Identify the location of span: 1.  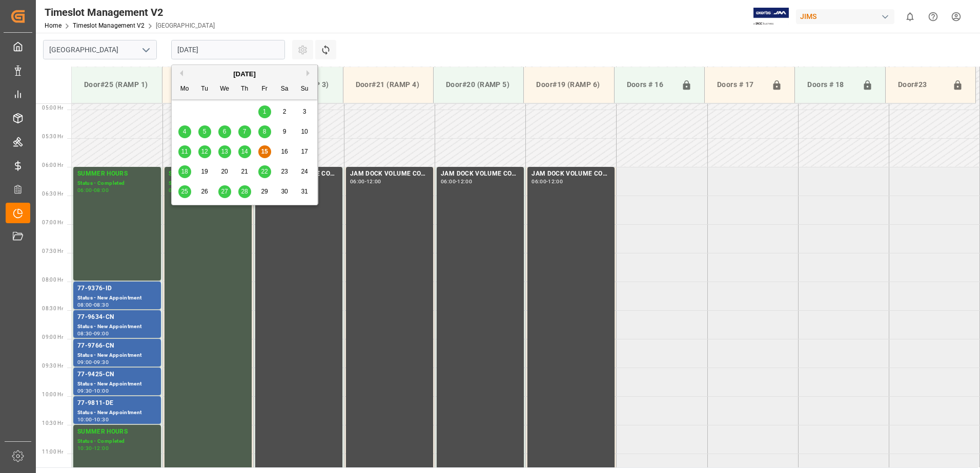
(265, 111).